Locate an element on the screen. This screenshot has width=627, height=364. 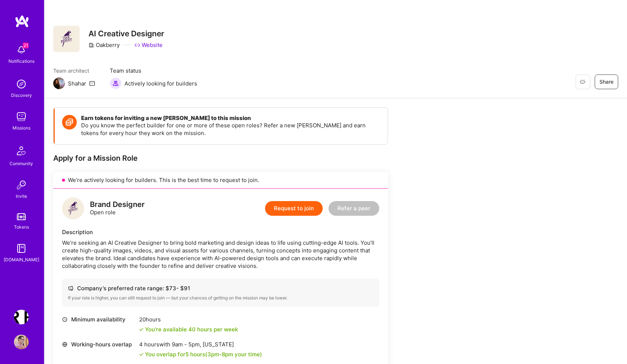
i: icon CompanyGray is located at coordinates (91, 45).